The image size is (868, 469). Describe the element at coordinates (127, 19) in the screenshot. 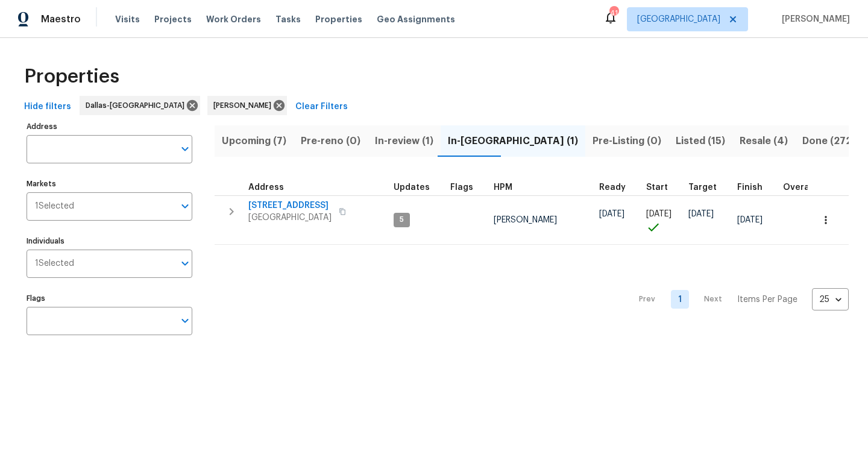

I see `span: Visits` at that location.